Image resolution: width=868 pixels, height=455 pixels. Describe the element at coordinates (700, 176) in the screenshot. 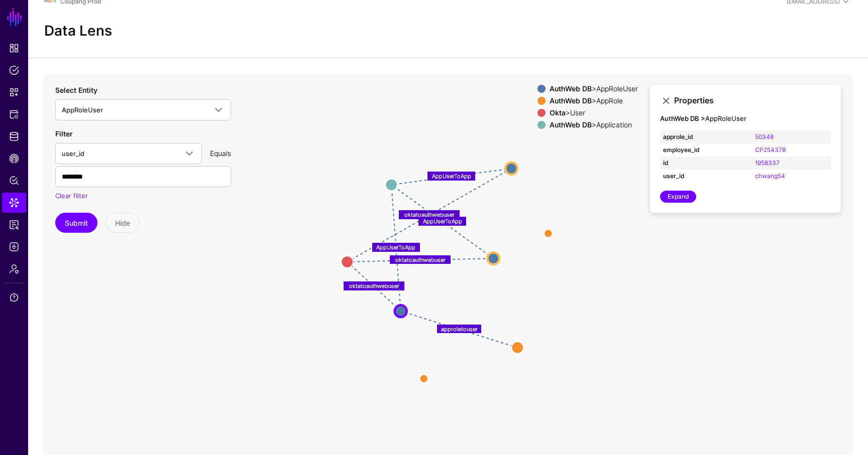

I see `strong: user_id` at that location.